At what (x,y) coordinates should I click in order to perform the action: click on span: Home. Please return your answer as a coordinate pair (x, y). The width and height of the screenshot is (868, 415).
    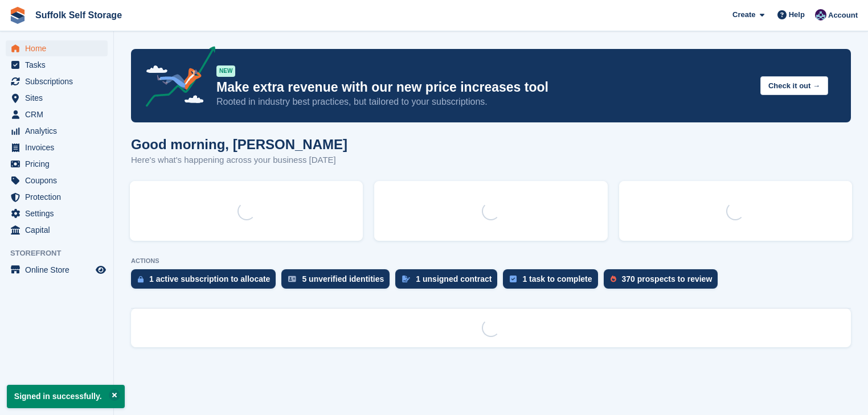
    Looking at the image, I should click on (59, 48).